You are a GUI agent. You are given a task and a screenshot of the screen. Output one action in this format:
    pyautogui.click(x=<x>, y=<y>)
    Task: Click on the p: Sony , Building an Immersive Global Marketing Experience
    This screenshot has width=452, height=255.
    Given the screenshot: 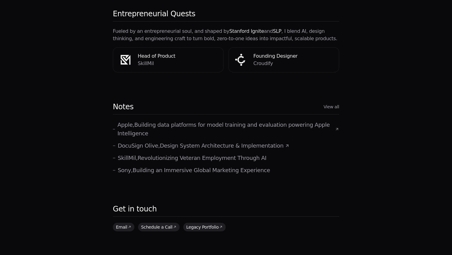 What is the action you would take?
    pyautogui.click(x=194, y=171)
    